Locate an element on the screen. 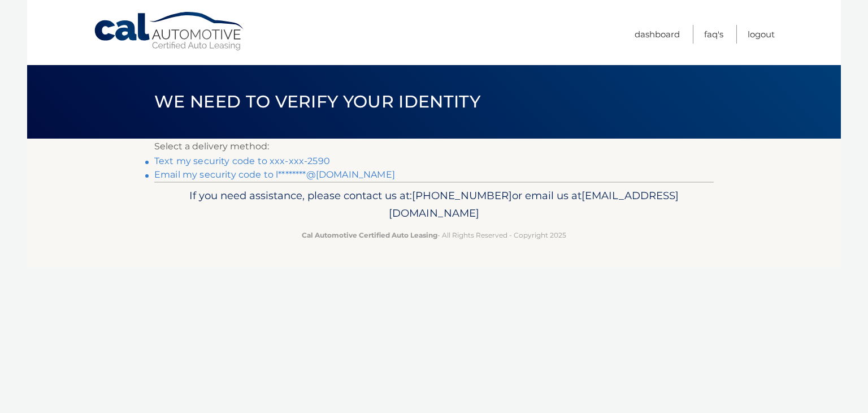  span: We need to verify your identity is located at coordinates (317, 101).